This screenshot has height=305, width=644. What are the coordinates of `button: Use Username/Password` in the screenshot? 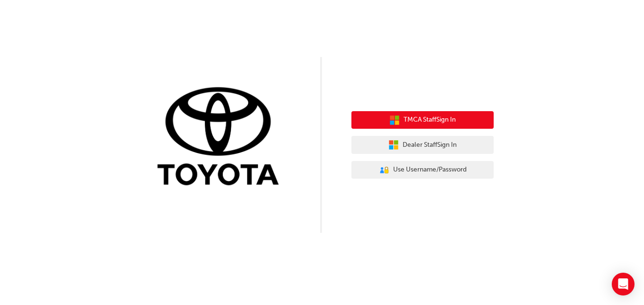 It's located at (422, 170).